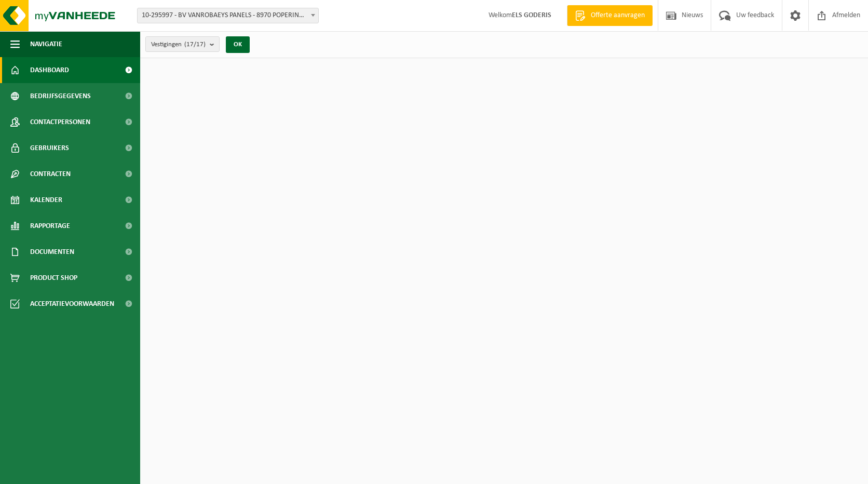  Describe the element at coordinates (609, 16) in the screenshot. I see `a: Offerte aanvragen` at that location.